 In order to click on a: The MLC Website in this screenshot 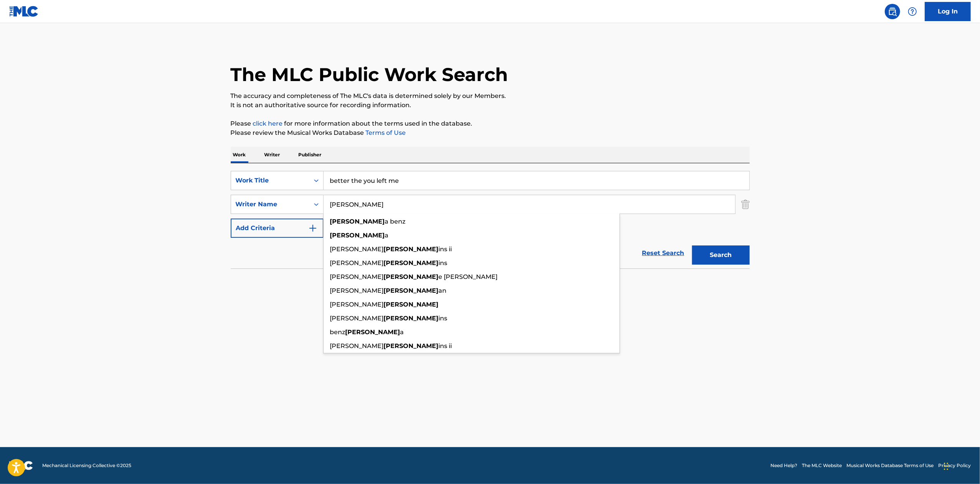, I will do `click(822, 466)`.